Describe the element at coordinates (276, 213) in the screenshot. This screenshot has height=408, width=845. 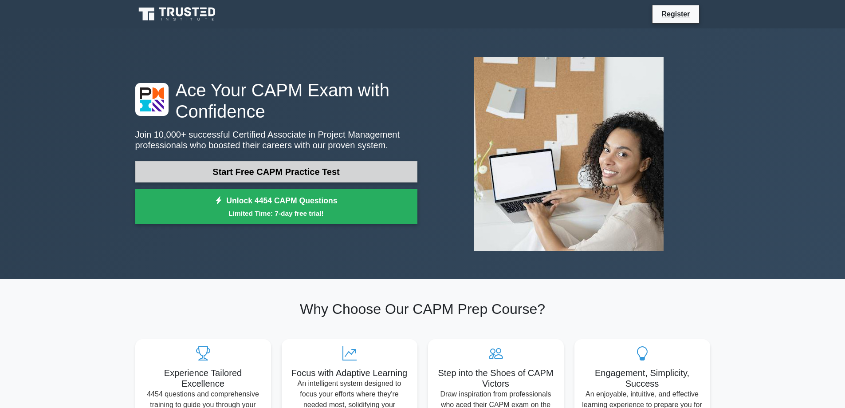
I see `small: Limited Time: 7-day free trial!` at that location.